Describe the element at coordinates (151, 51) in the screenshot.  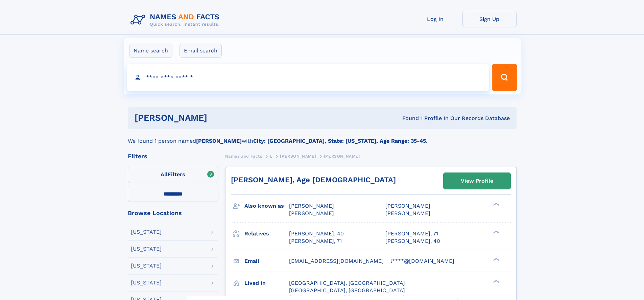
I see `label: Name search` at that location.